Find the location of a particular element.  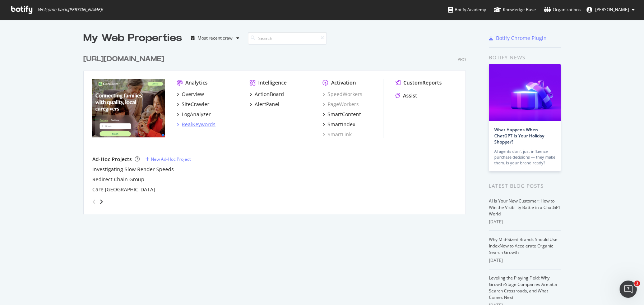

div: angle-right is located at coordinates (101, 202).